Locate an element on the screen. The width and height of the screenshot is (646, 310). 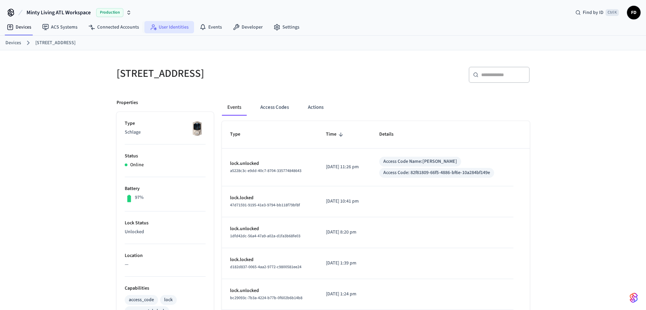
p: 97% is located at coordinates (139, 197).